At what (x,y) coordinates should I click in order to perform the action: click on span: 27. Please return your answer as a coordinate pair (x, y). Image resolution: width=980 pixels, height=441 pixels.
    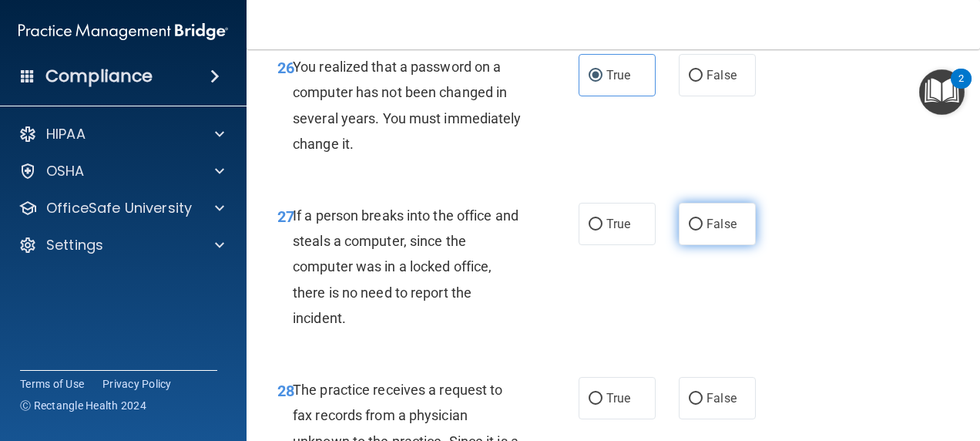
    Looking at the image, I should click on (286, 216).